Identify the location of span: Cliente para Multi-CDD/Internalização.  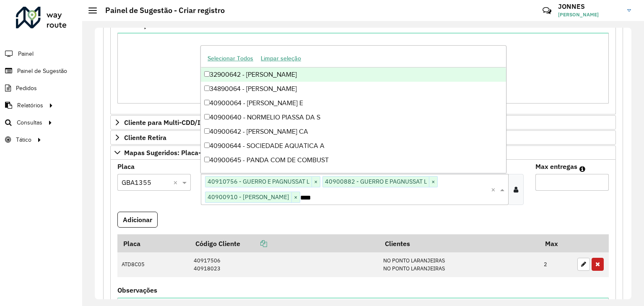
(183, 122).